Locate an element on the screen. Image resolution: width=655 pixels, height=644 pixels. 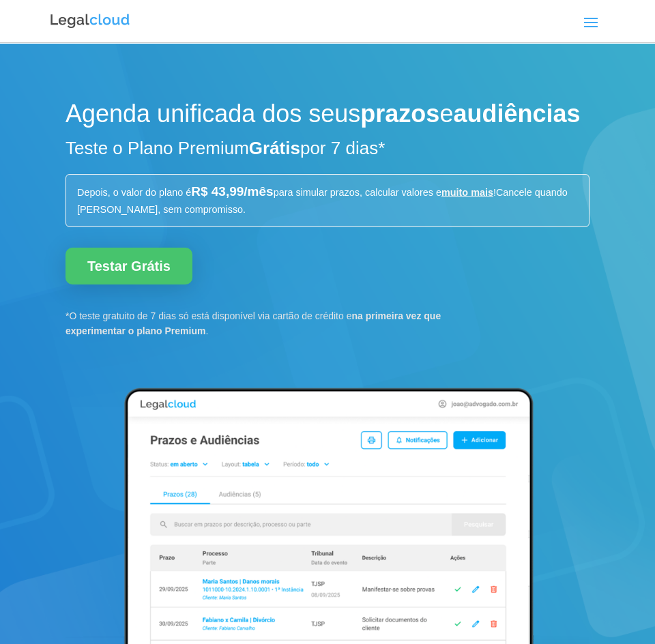
span: R$ 43,99/mês is located at coordinates (232, 191).